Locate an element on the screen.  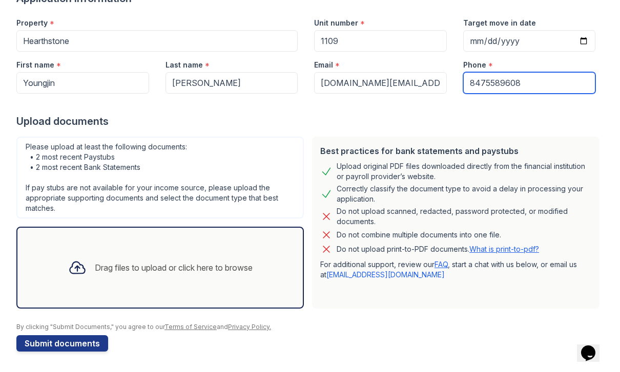
label: Email is located at coordinates (323, 65).